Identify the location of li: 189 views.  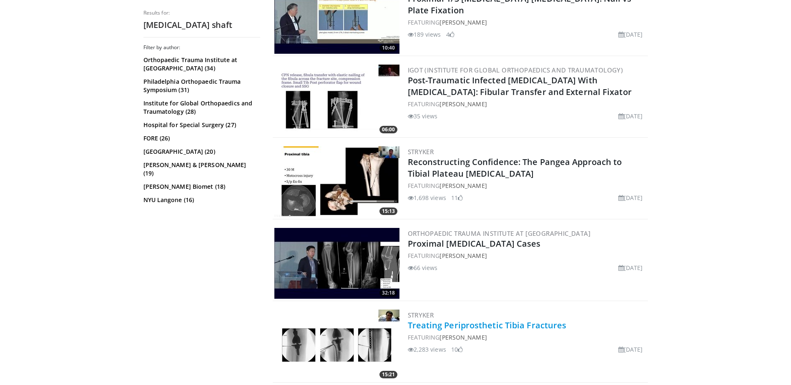
(425, 34).